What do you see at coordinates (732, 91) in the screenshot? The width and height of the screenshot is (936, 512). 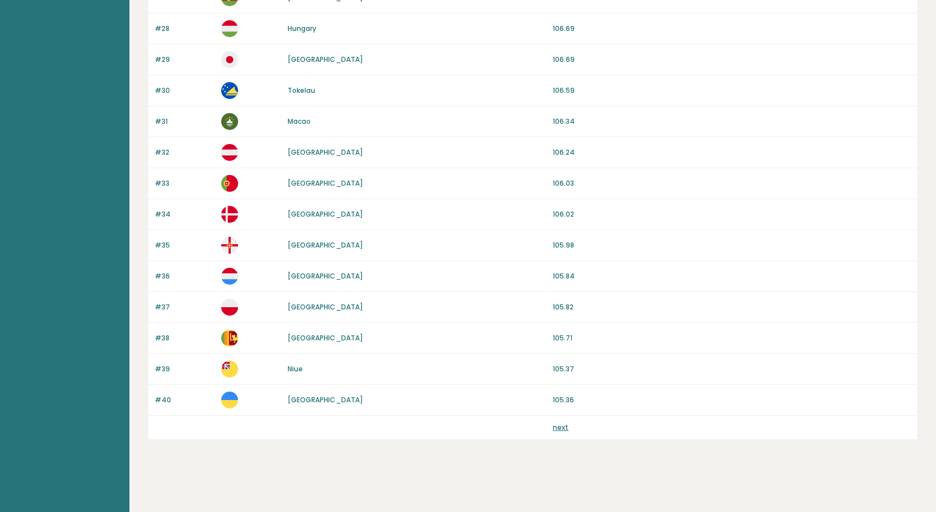 I see `p: 106.59` at bounding box center [732, 91].